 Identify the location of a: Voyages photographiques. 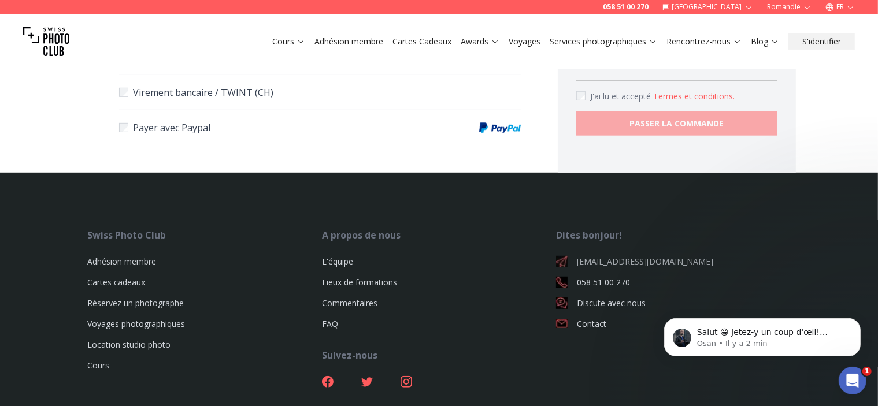
(136, 324).